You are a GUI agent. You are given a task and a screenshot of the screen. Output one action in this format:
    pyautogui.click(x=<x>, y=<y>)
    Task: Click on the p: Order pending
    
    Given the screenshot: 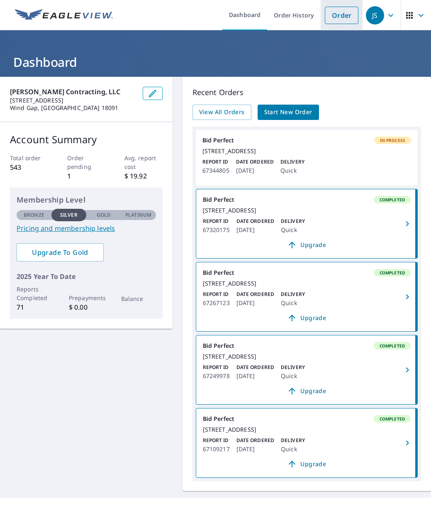 What is the action you would take?
    pyautogui.click(x=86, y=162)
    